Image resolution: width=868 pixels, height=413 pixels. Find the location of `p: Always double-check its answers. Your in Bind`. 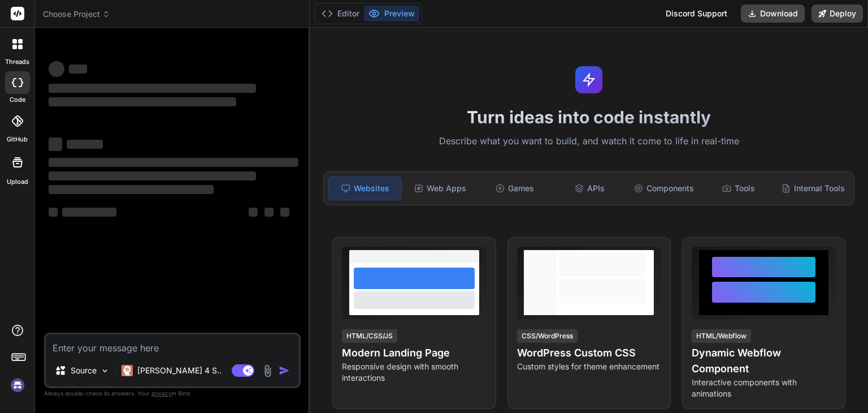

p: Always double-check its answers. Your in Bind is located at coordinates (173, 393).